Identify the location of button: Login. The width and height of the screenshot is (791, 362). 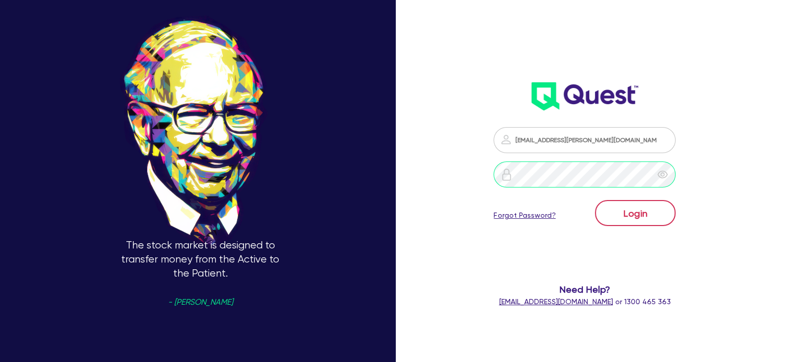
(635, 213).